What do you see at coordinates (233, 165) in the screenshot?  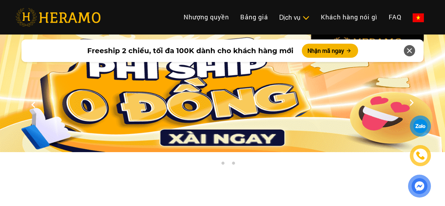 I see `button: 3` at bounding box center [233, 165].